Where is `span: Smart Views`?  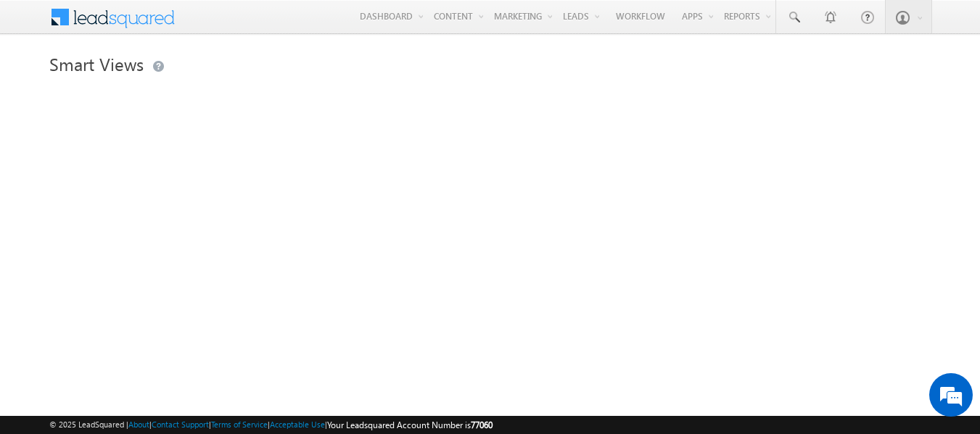
span: Smart Views is located at coordinates (97, 64).